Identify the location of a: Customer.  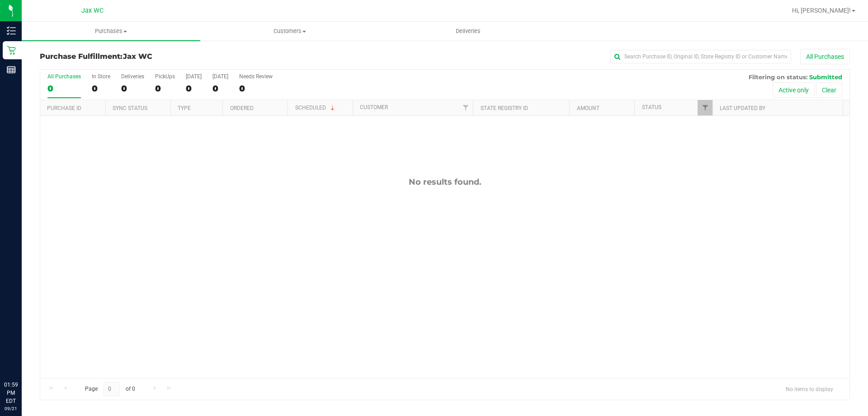
(374, 107).